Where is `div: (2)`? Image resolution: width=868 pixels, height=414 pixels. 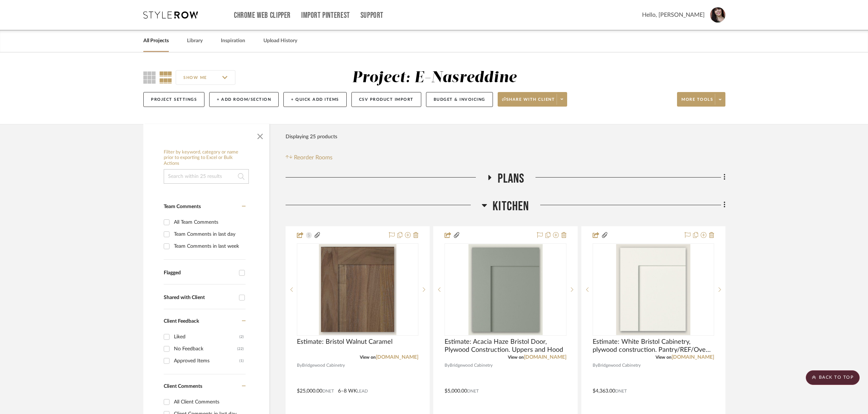
div: (2) is located at coordinates (241, 337).